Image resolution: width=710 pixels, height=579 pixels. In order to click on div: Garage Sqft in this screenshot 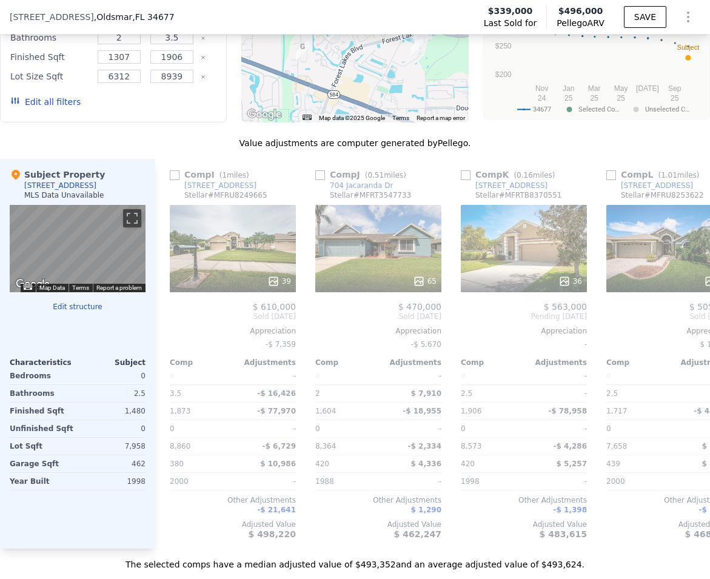, I will do `click(42, 464)`.